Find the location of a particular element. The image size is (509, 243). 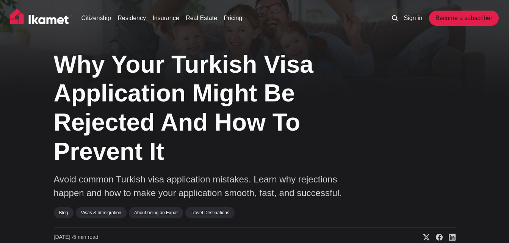

a: Share on Linkedin is located at coordinates (449, 238).